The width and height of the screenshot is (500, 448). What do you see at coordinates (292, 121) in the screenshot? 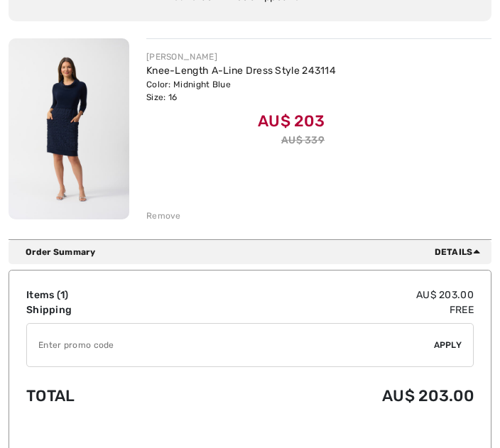
I see `span: AU$ 203` at bounding box center [292, 121].